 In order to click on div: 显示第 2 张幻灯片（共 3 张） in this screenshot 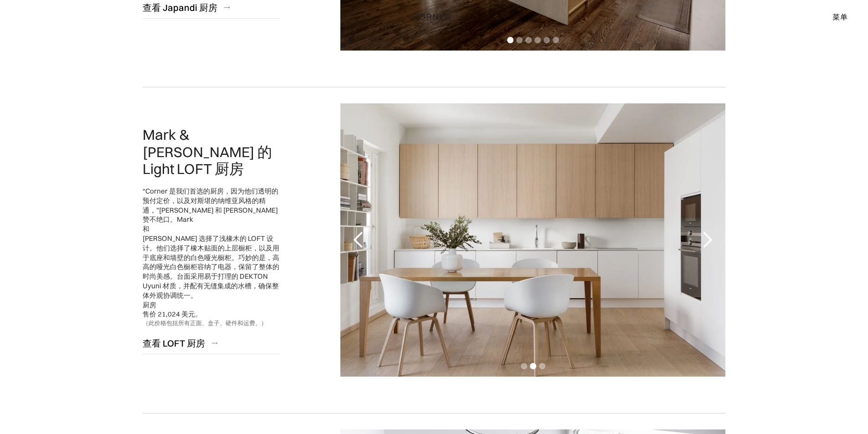, I will do `click(533, 366)`.